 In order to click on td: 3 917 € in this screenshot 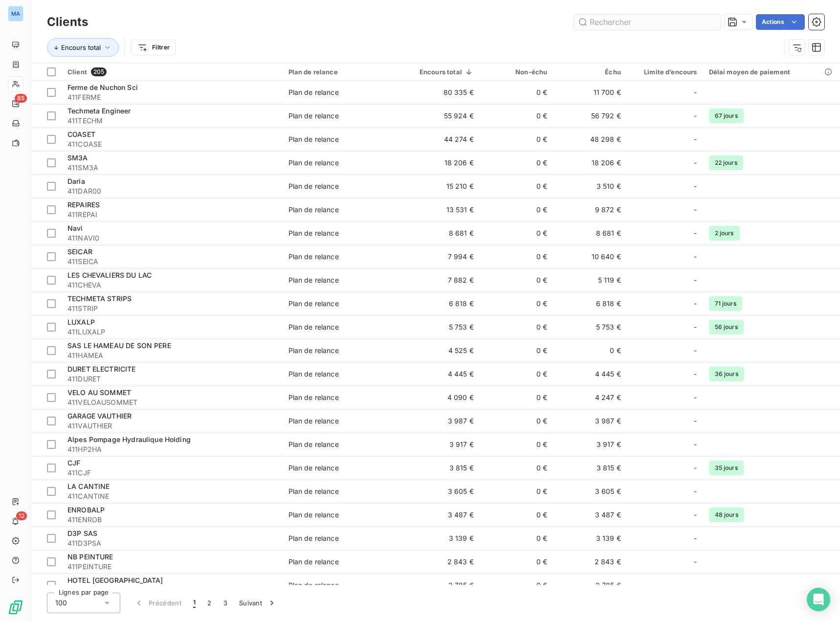, I will do `click(441, 444)`.